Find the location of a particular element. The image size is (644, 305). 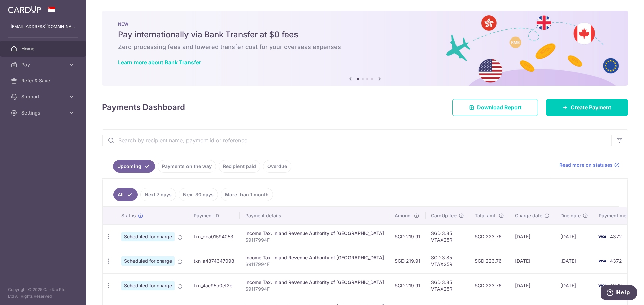

a: Payments on the way is located at coordinates (187, 166).